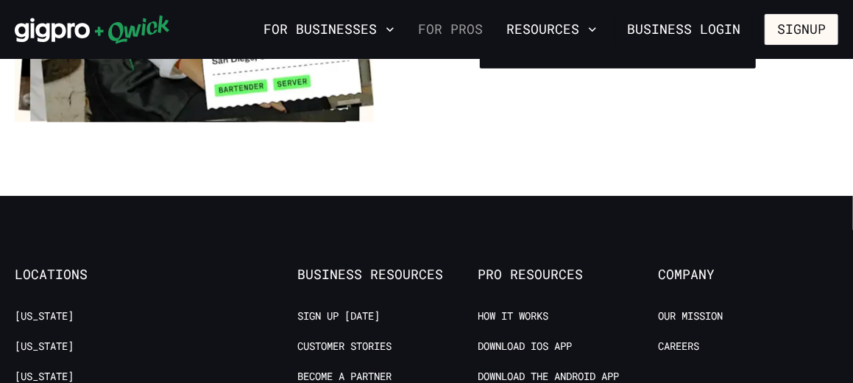 The image size is (853, 383). I want to click on a: Download IOS App, so click(525, 346).